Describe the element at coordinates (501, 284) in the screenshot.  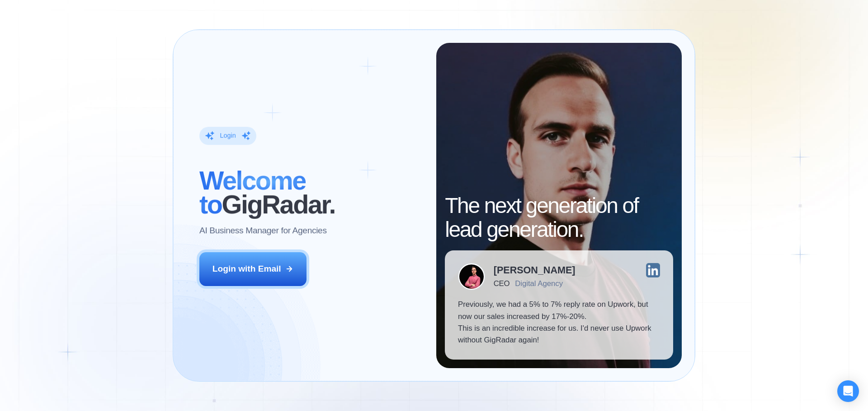
I see `div: CEO` at that location.